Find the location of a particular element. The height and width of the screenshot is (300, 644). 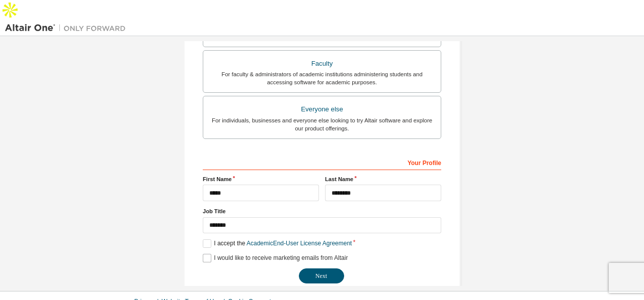

div: For faculty & administrators of academic institutions administering students and accessing softwa... is located at coordinates (322, 79).